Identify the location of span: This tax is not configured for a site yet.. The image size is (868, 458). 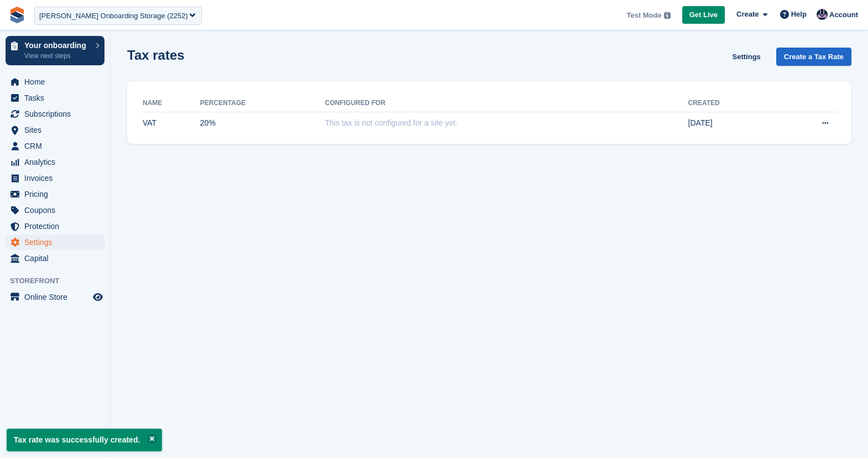
(392, 123).